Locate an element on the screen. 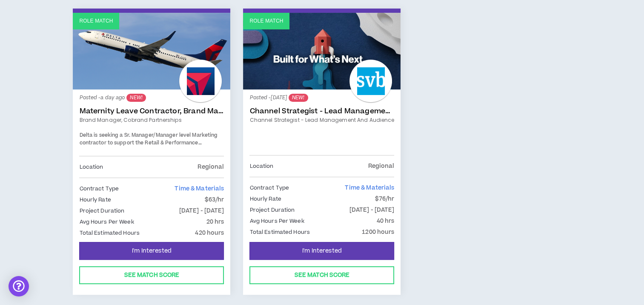 The height and width of the screenshot is (305, 644). span: Delta is seeking a Sr. Manager/Manager level Marketing contractor to support the Retail & Perform... is located at coordinates (148, 146).